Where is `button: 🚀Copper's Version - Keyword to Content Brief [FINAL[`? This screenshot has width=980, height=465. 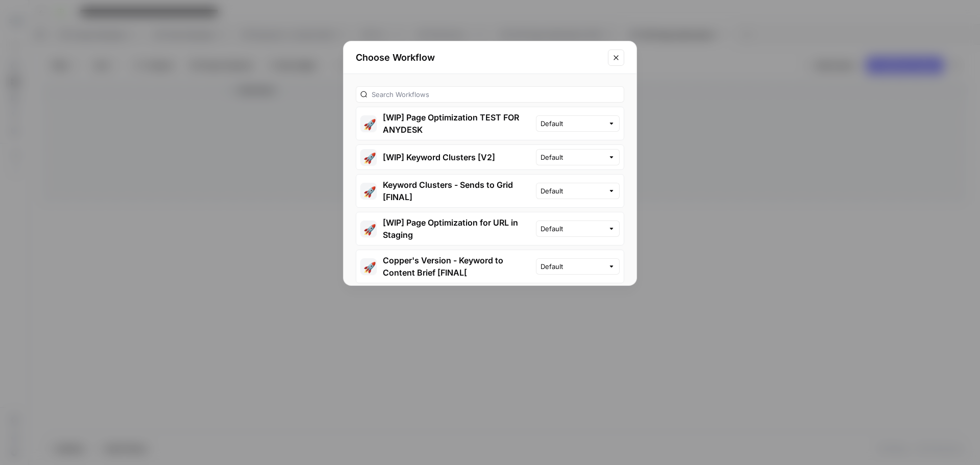 button: 🚀Copper's Version - Keyword to Content Brief [FINAL[ is located at coordinates (446, 267).